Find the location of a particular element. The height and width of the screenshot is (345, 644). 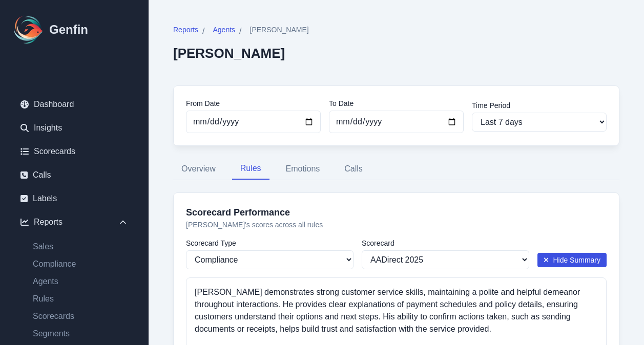

button: Emotions is located at coordinates (303, 169).